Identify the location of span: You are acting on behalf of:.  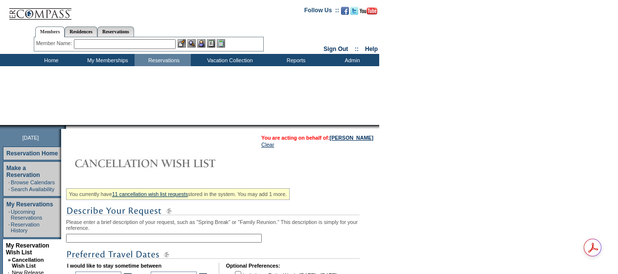
(317, 138).